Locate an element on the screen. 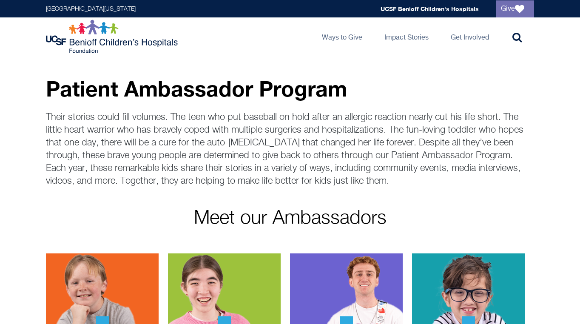 This screenshot has height=324, width=580. a: Get Involved is located at coordinates (470, 37).